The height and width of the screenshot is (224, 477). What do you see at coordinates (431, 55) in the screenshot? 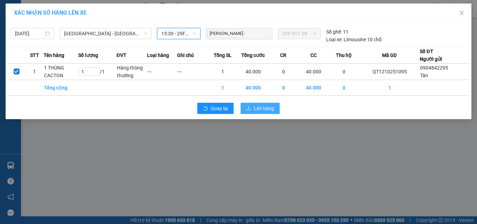
I see `div: Số ĐT Người gửi` at bounding box center [431, 55].